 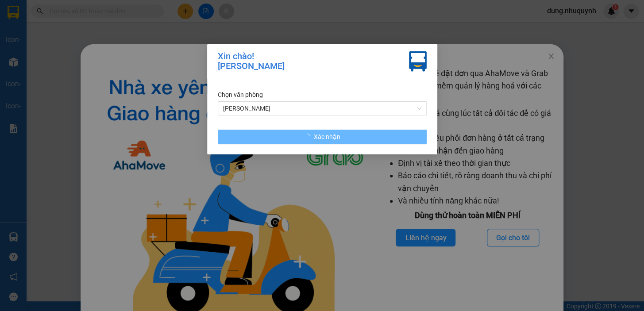 I want to click on span: Xác nhận, so click(x=327, y=137).